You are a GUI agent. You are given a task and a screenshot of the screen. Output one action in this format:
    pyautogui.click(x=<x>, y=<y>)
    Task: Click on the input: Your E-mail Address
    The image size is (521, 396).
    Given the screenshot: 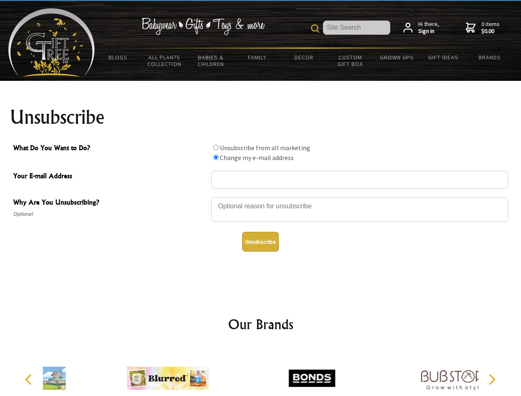 What is the action you would take?
    pyautogui.click(x=360, y=180)
    